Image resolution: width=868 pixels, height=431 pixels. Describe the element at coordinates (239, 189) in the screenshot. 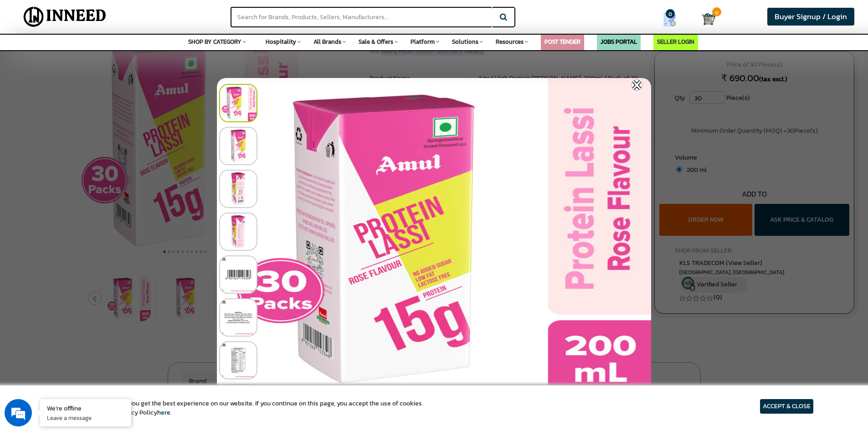

I see `img: 75427-cart_default.jpg` at that location.